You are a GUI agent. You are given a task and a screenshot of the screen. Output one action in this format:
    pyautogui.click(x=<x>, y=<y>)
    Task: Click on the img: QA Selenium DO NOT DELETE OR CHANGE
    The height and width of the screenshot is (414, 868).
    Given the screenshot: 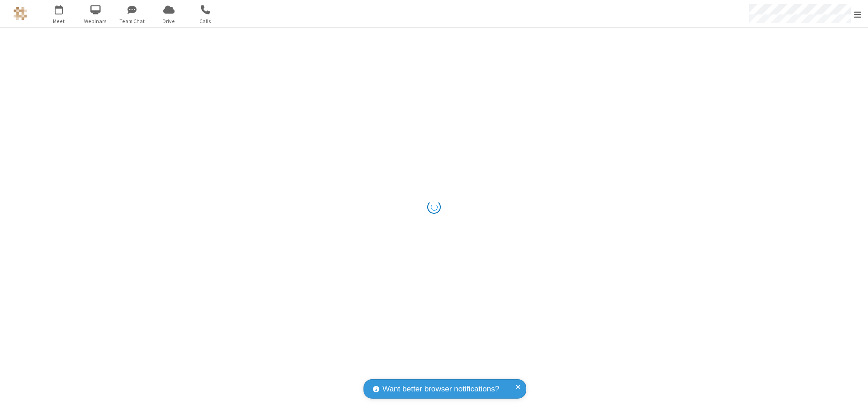 What is the action you would take?
    pyautogui.click(x=20, y=14)
    